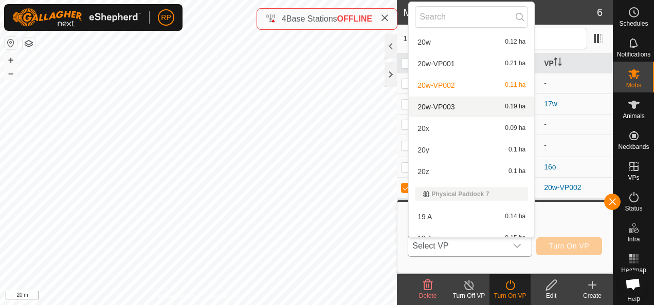 This screenshot has height=305, width=654. Describe the element at coordinates (312, 19) in the screenshot. I see `span: Base Stations` at that location.